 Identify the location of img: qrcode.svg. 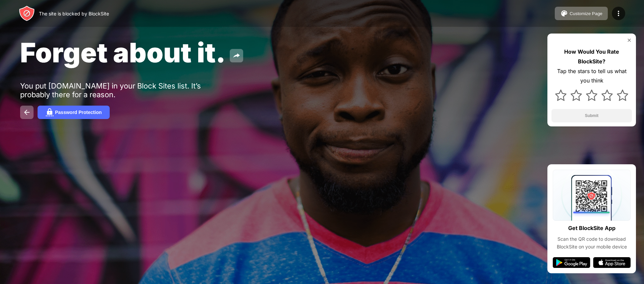
(591, 195).